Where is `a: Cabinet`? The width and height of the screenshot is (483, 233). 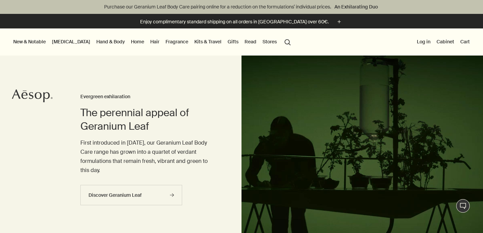
a: Cabinet is located at coordinates (445, 42).